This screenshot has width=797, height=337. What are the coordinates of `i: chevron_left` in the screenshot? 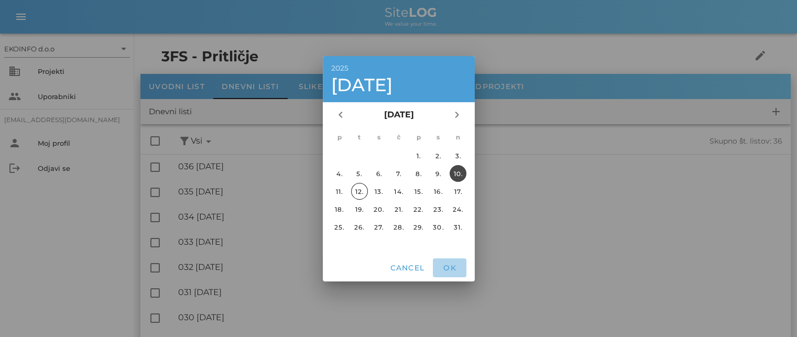 It's located at (341, 115).